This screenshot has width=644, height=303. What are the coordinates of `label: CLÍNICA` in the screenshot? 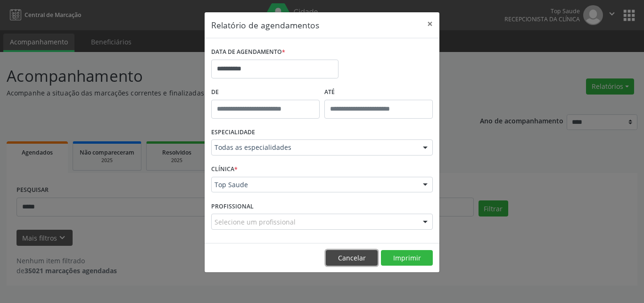 It's located at (225, 169).